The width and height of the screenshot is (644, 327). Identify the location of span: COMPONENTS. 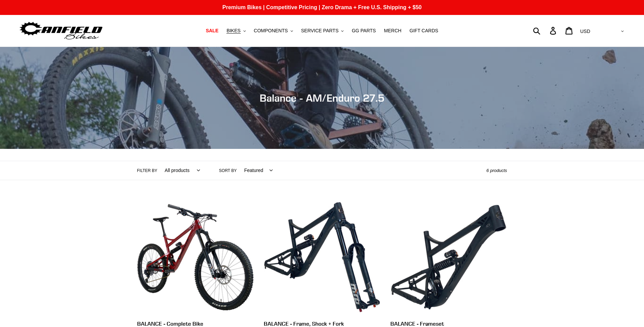
(271, 31).